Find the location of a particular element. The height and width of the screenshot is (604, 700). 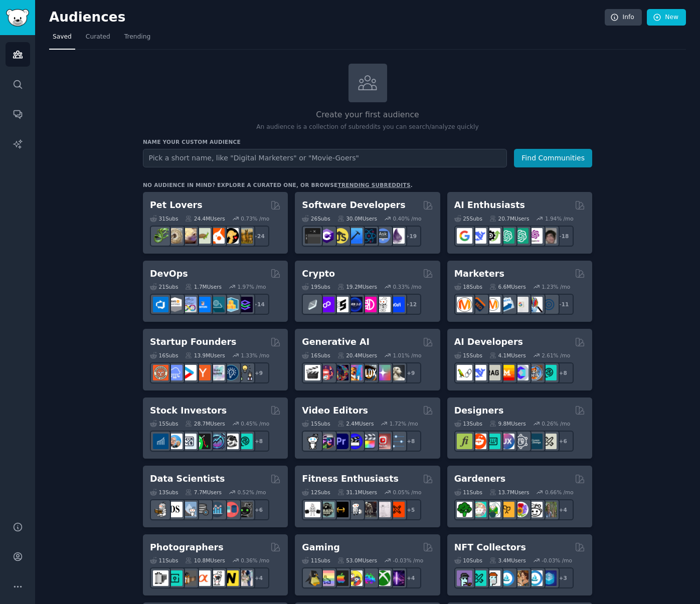

h2: Stock Investors is located at coordinates (188, 411).